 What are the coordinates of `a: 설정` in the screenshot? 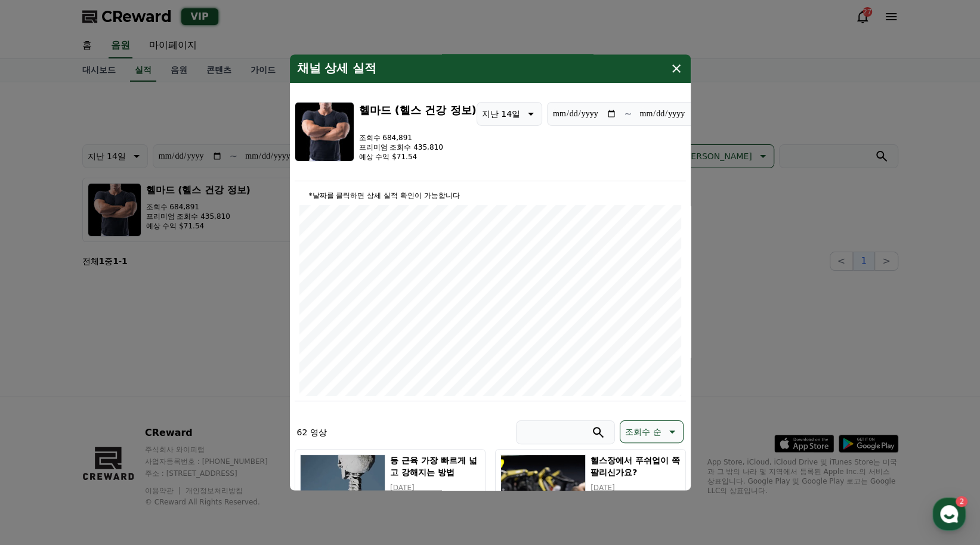 It's located at (192, 393).